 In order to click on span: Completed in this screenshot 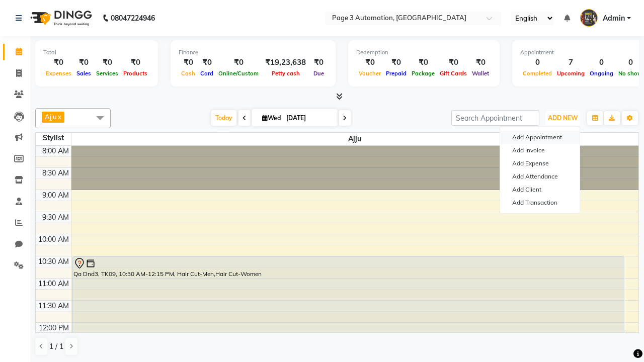, I will do `click(537, 73)`.